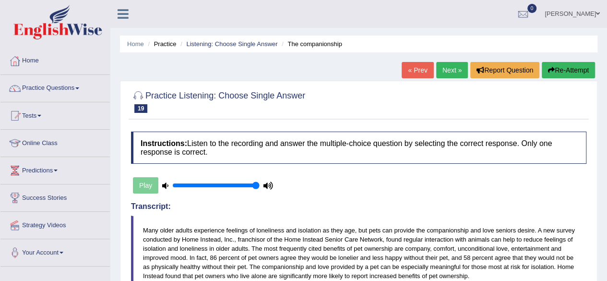 This screenshot has height=281, width=607. I want to click on a: Next », so click(452, 70).